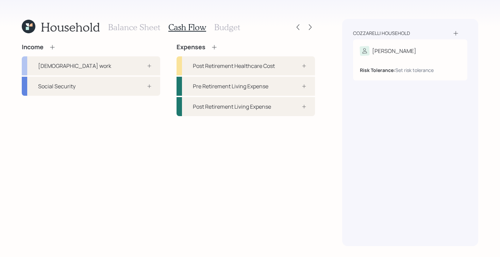  What do you see at coordinates (134, 27) in the screenshot?
I see `h3: Balance Sheet` at bounding box center [134, 27].